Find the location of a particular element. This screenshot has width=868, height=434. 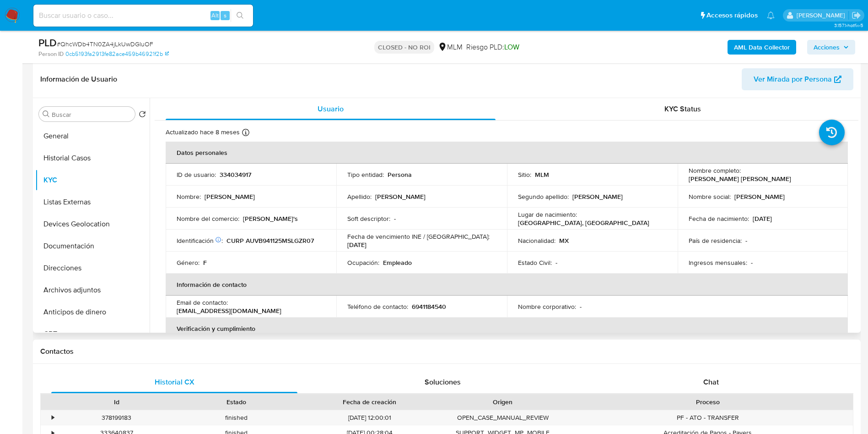

span: LOW is located at coordinates (511, 47).